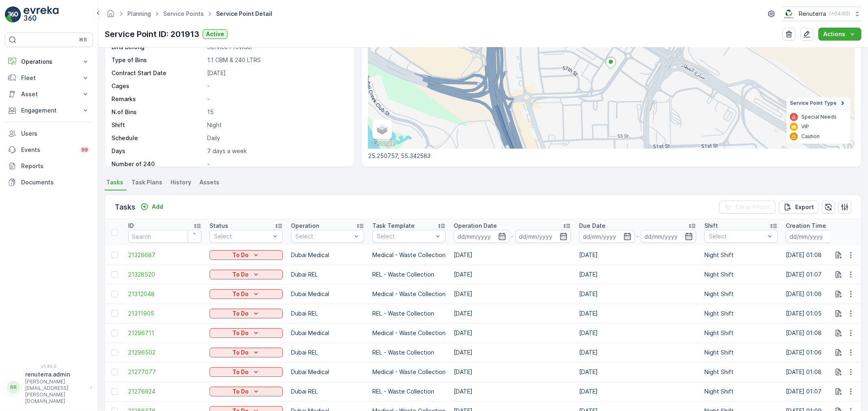  Describe the element at coordinates (131, 226) in the screenshot. I see `p: ID` at that location.